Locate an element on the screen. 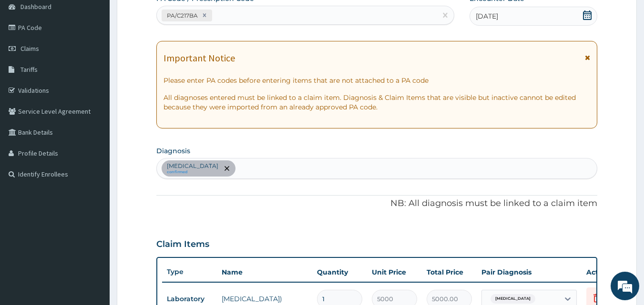 This screenshot has width=644, height=305. span: Tariffs is located at coordinates (29, 69).